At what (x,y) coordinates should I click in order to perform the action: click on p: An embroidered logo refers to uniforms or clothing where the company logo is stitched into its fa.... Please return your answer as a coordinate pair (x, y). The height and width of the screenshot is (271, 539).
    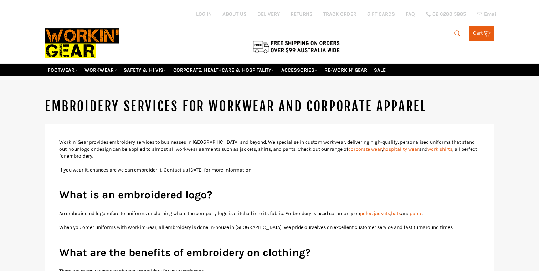
    Looking at the image, I should click on (270, 213).